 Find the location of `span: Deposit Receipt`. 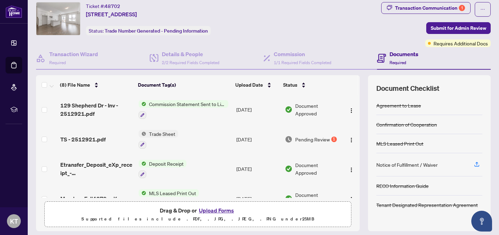

span: Deposit Receipt is located at coordinates (166, 163).